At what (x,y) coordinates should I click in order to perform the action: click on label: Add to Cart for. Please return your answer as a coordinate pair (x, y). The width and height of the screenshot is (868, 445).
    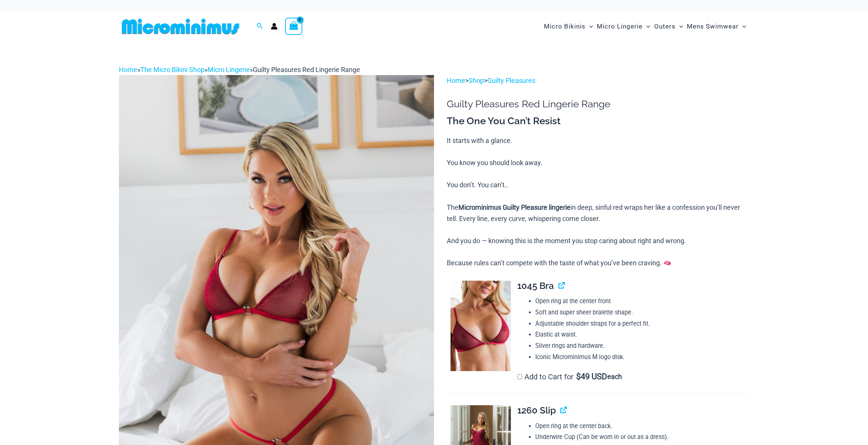
    Looking at the image, I should click on (570, 377).